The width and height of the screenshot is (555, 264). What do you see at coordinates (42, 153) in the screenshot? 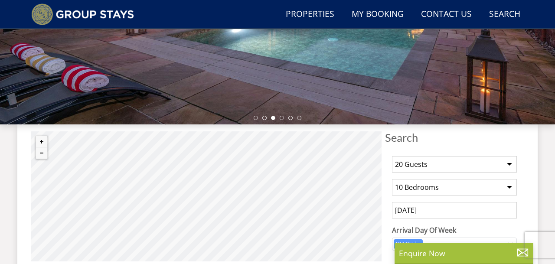
I see `button: Zoom out` at bounding box center [42, 153].